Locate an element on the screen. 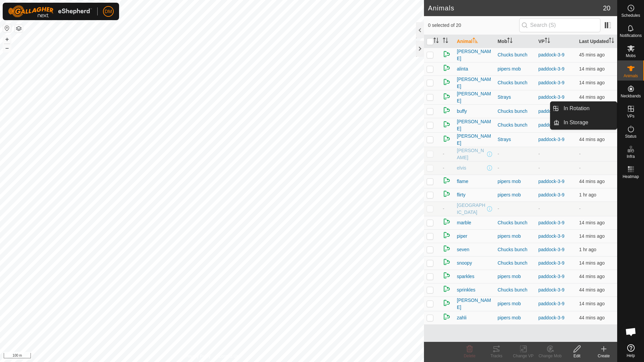  input: Search (S) is located at coordinates (560, 25).